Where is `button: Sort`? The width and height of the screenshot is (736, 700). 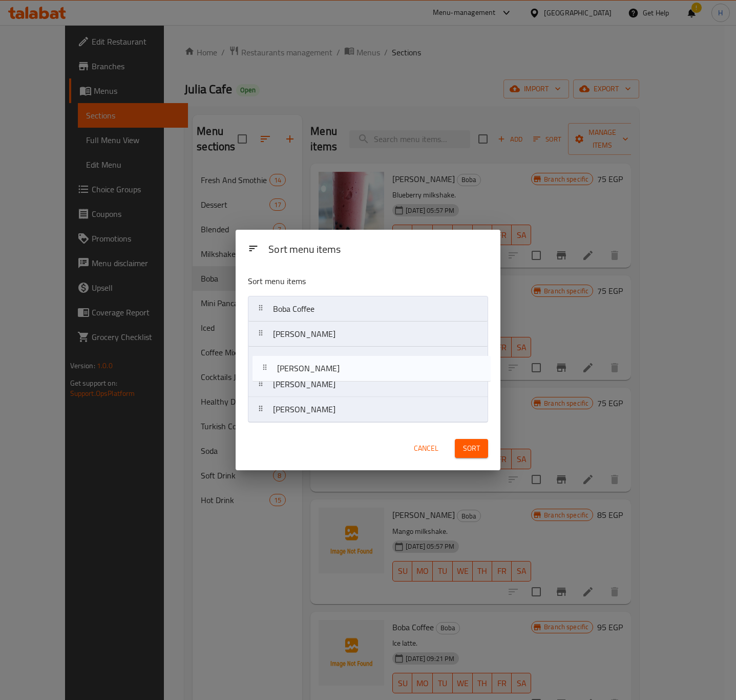
button: Sort is located at coordinates (472, 448).